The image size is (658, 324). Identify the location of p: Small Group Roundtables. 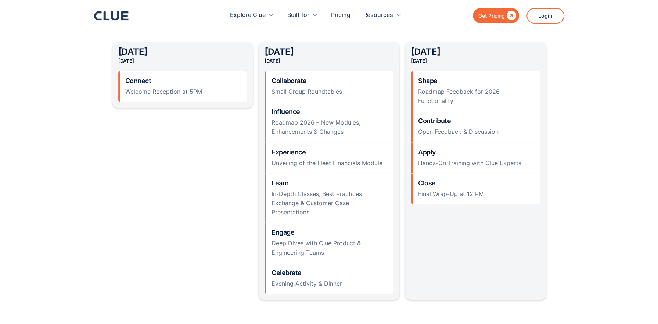
(330, 92).